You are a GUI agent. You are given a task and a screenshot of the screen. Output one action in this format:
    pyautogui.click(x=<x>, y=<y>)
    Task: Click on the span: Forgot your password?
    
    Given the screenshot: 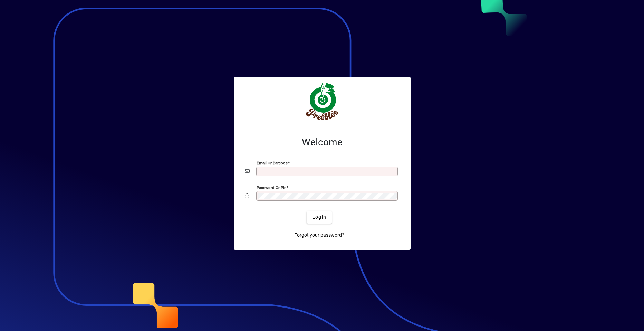 What is the action you would take?
    pyautogui.click(x=319, y=235)
    